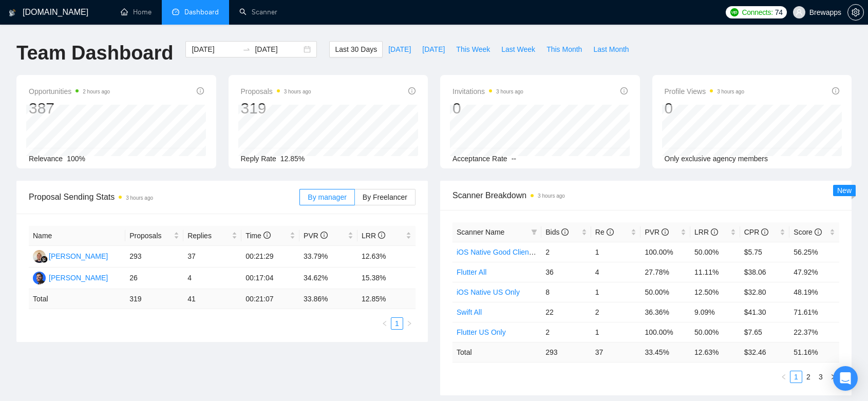 This screenshot has height=401, width=868. What do you see at coordinates (646, 195) in the screenshot?
I see `span: Scanner Breakdown` at bounding box center [646, 195].